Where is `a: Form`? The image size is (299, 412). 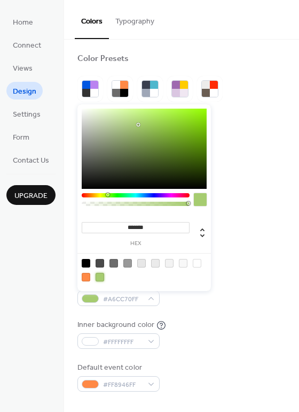
a: Form is located at coordinates (21, 136).